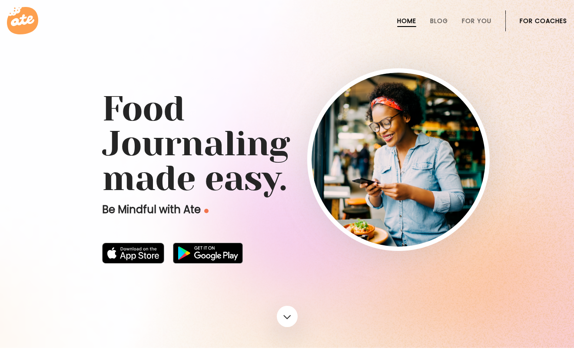  What do you see at coordinates (208, 253) in the screenshot?
I see `img: badge-download-google.png` at bounding box center [208, 253].